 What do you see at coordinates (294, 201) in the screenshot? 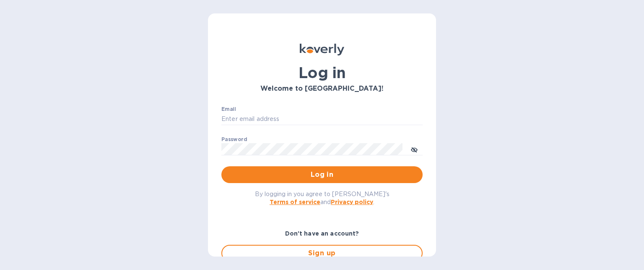
I see `a: Terms of service` at bounding box center [294, 201].